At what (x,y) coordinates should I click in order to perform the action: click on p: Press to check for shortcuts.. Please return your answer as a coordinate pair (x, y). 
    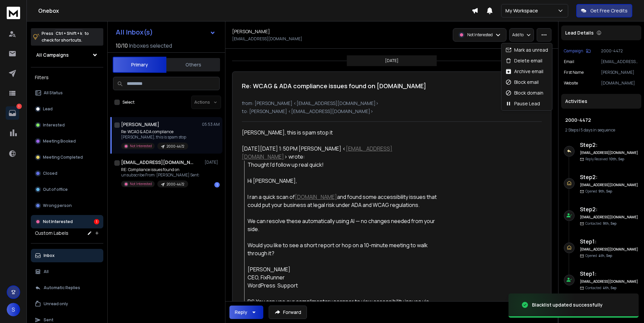
    Looking at the image, I should click on (65, 37).